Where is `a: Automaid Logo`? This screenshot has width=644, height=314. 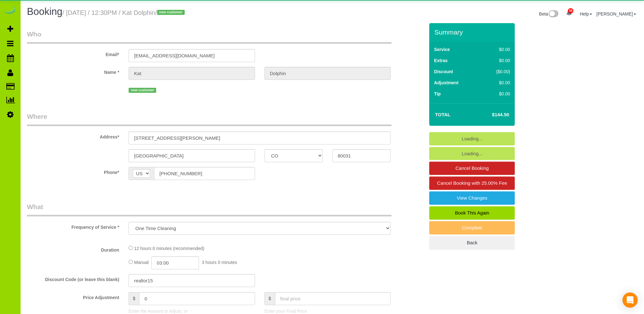 a: Automaid Logo is located at coordinates (10, 11).